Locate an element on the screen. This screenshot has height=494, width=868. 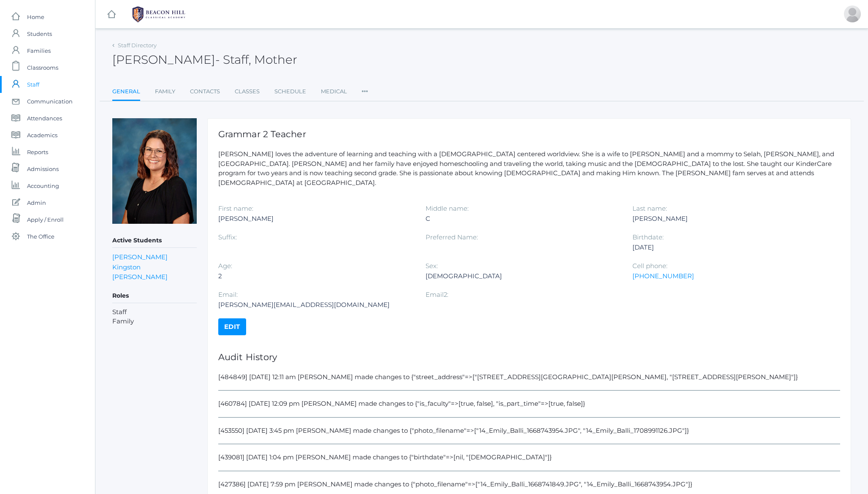
label: Birthdate: is located at coordinates (648, 237).